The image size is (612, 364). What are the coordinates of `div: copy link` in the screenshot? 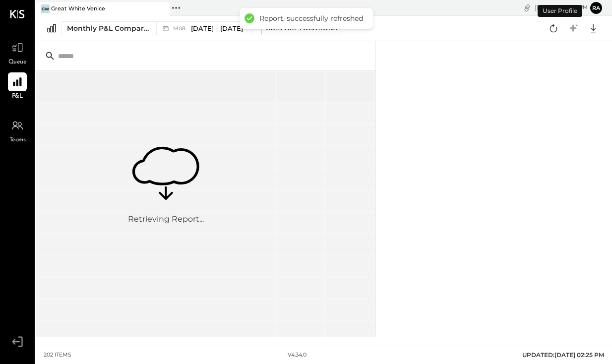 It's located at (527, 8).